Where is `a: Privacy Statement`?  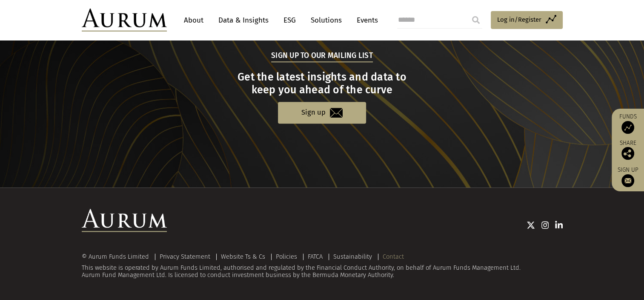
a: Privacy Statement is located at coordinates (185, 256).